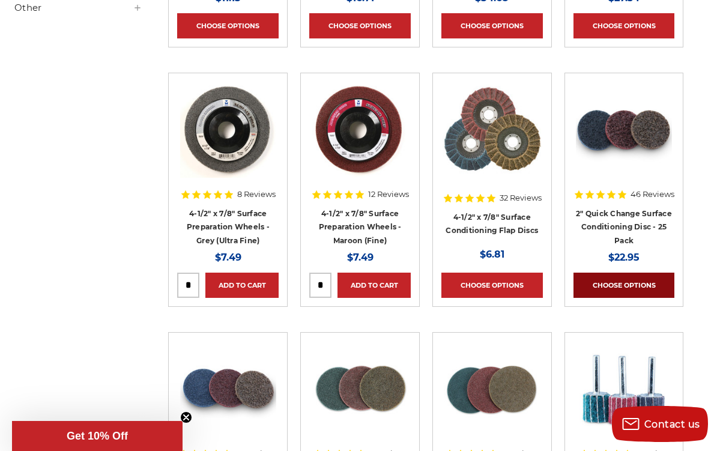 The image size is (720, 451). I want to click on a: Scotch brite flap discs, so click(492, 132).